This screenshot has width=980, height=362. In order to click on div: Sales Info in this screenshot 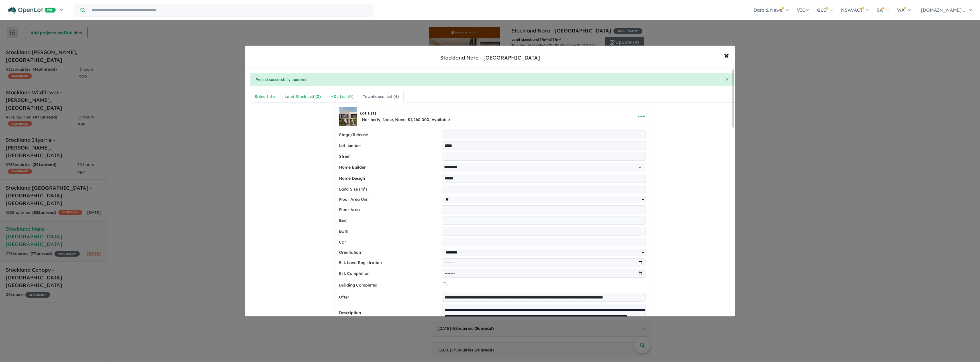, I will do `click(265, 97)`.